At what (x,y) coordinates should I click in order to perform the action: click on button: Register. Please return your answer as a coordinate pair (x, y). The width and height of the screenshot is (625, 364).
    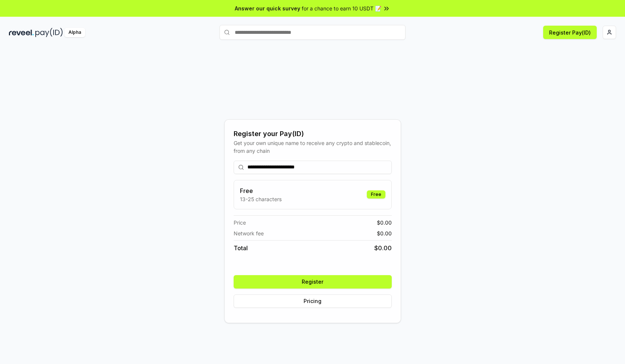
    Looking at the image, I should click on (312, 282).